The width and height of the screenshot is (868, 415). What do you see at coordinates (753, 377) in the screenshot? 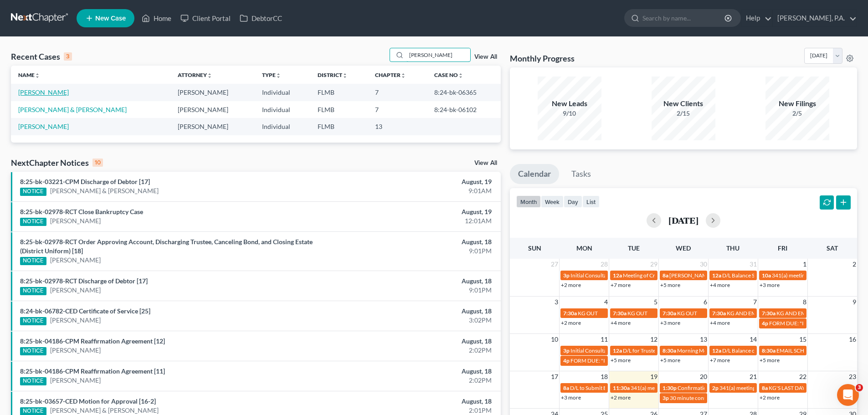
I see `span: 21` at bounding box center [753, 377].